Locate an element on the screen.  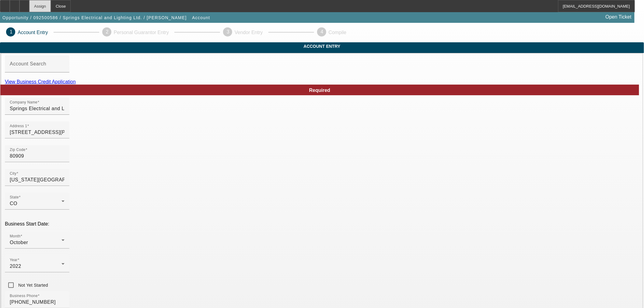
label: Not Yet Started is located at coordinates (32, 286).